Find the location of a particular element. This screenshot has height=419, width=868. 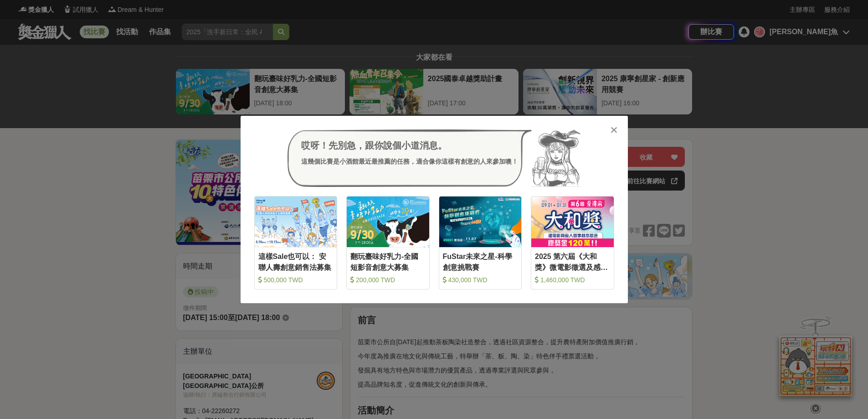

div: 200,000 TWD is located at coordinates (388, 280).